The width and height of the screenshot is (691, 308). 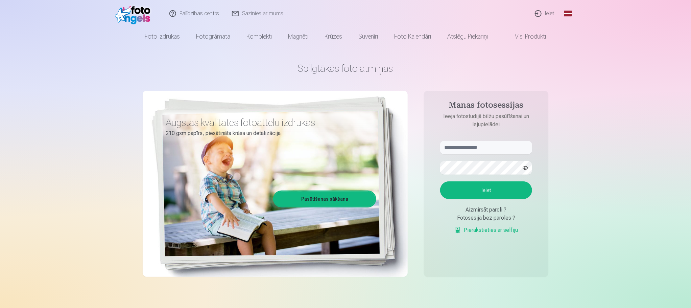 What do you see at coordinates (163, 37) in the screenshot?
I see `a: Foto izdrukas` at bounding box center [163, 37].